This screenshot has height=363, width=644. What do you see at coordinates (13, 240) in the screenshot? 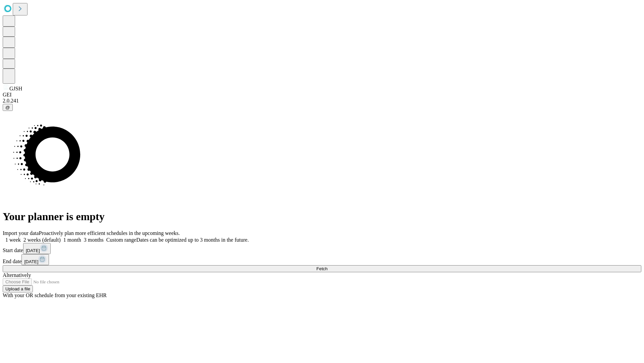
I see `span: 1 week` at bounding box center [13, 240].